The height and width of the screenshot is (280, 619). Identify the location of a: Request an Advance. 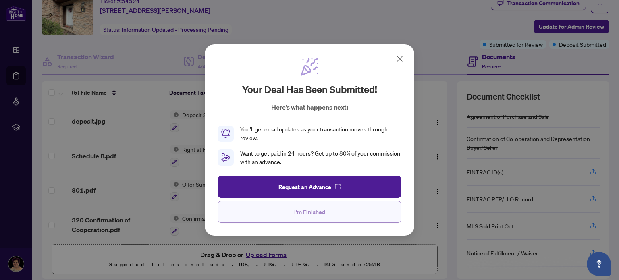
(310, 187).